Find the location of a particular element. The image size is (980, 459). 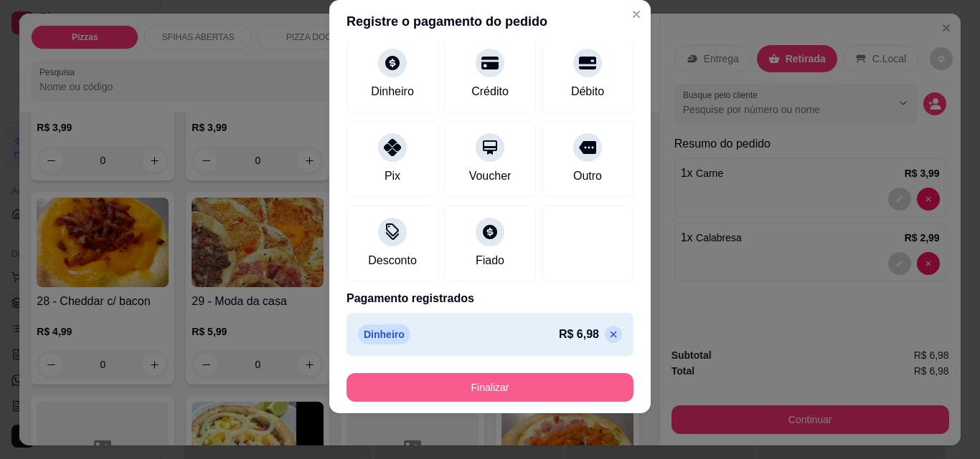

div: Outro is located at coordinates (587, 176).